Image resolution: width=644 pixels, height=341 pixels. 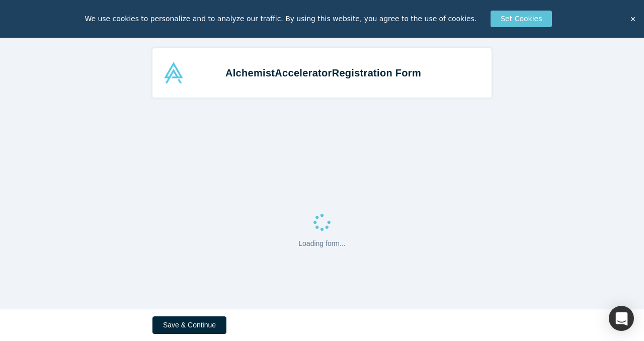 What do you see at coordinates (189, 325) in the screenshot?
I see `button: Save & Continue` at bounding box center [189, 325].